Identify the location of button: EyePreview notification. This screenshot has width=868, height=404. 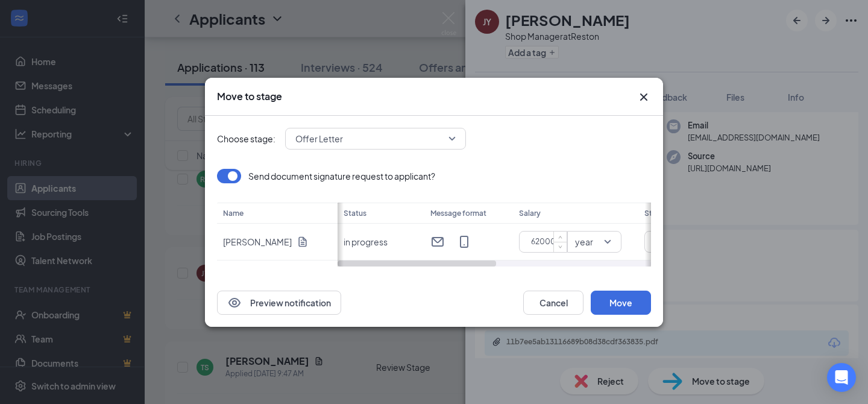
(279, 303).